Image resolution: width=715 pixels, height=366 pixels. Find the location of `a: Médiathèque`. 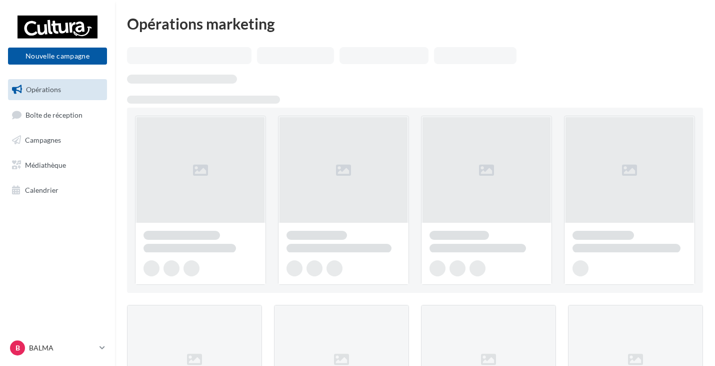

a: Médiathèque is located at coordinates (58, 165).